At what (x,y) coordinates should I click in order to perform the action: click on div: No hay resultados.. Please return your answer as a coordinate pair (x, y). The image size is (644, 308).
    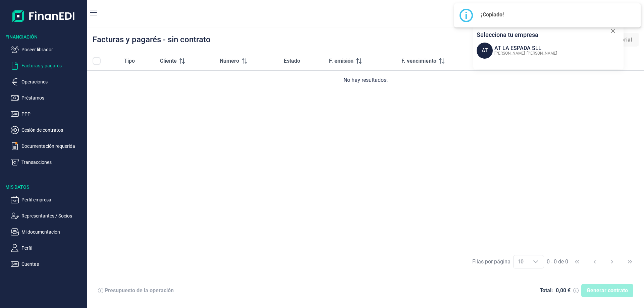
    Looking at the image, I should click on (366, 81).